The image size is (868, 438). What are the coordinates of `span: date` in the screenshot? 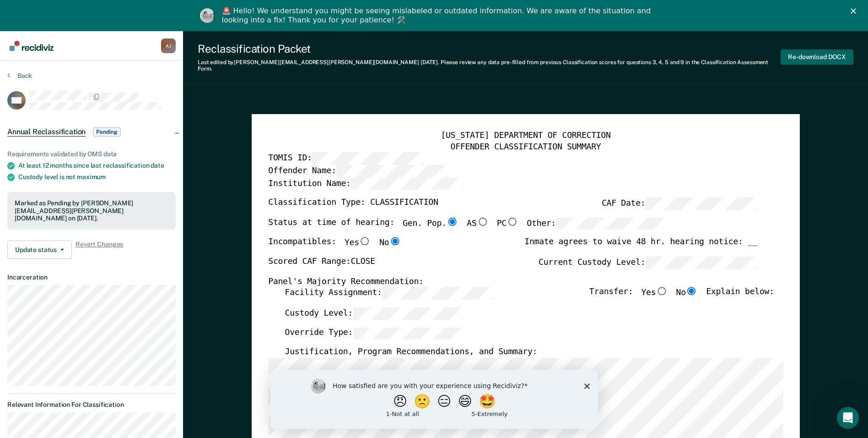 It's located at (157, 165).